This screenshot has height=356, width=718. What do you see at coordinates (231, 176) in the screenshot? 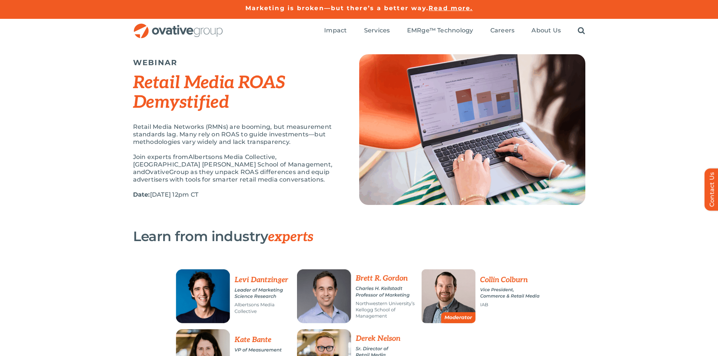
I see `span: Group as they unpack ROAS differences and equip advertisers with tools for smarter retail media c...` at bounding box center [231, 176].